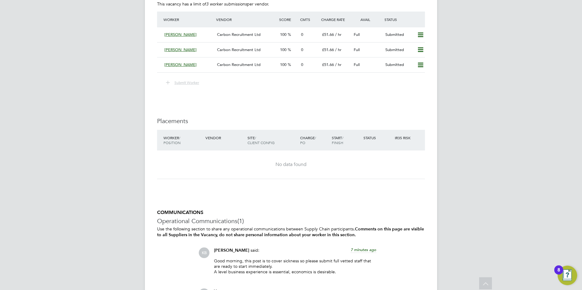 The height and width of the screenshot is (290, 582). Describe the element at coordinates (240, 221) in the screenshot. I see `span: (1)` at that location.